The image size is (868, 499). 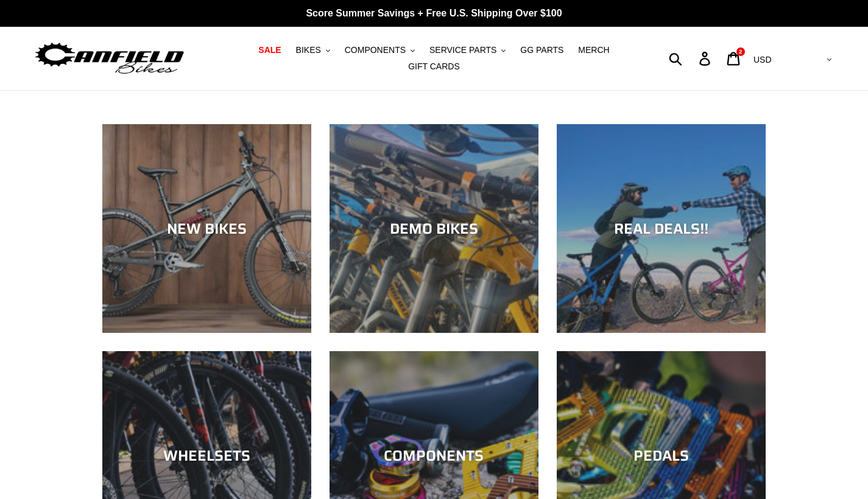 What do you see at coordinates (434, 66) in the screenshot?
I see `span: GIFT CARDS` at bounding box center [434, 66].